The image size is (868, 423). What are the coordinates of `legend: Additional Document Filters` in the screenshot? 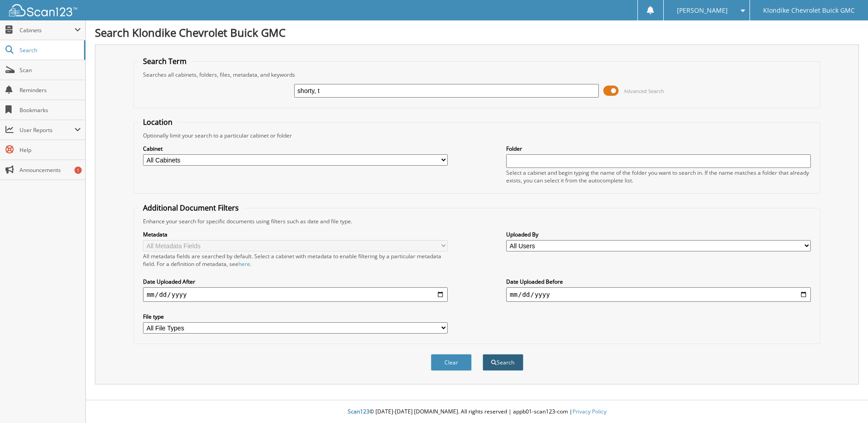 It's located at (190, 208).